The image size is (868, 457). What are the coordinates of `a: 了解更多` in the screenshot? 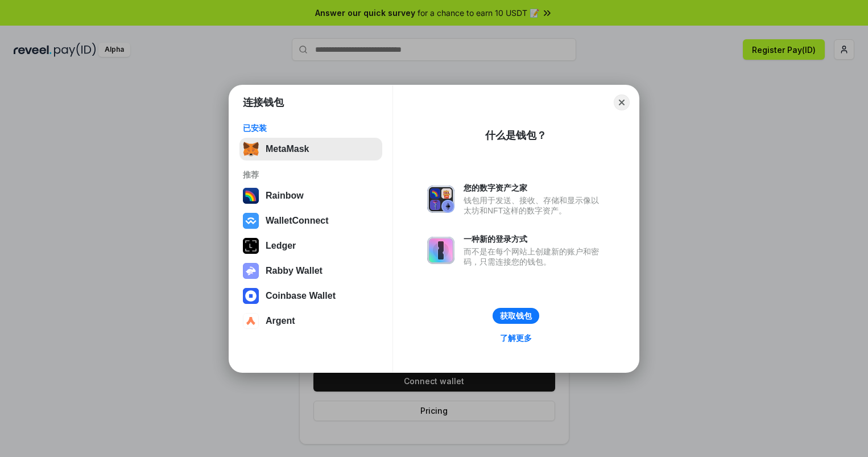 It's located at (516, 338).